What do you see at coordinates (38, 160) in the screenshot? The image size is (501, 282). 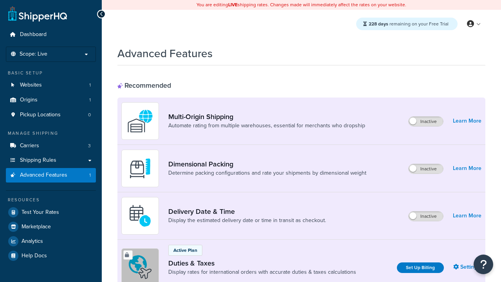 I see `span: Shipping Rules` at bounding box center [38, 160].